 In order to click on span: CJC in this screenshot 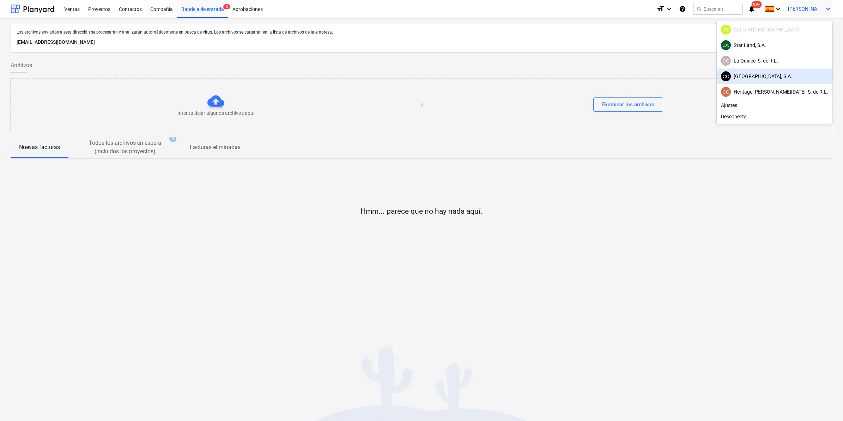, I will do `click(726, 45)`.